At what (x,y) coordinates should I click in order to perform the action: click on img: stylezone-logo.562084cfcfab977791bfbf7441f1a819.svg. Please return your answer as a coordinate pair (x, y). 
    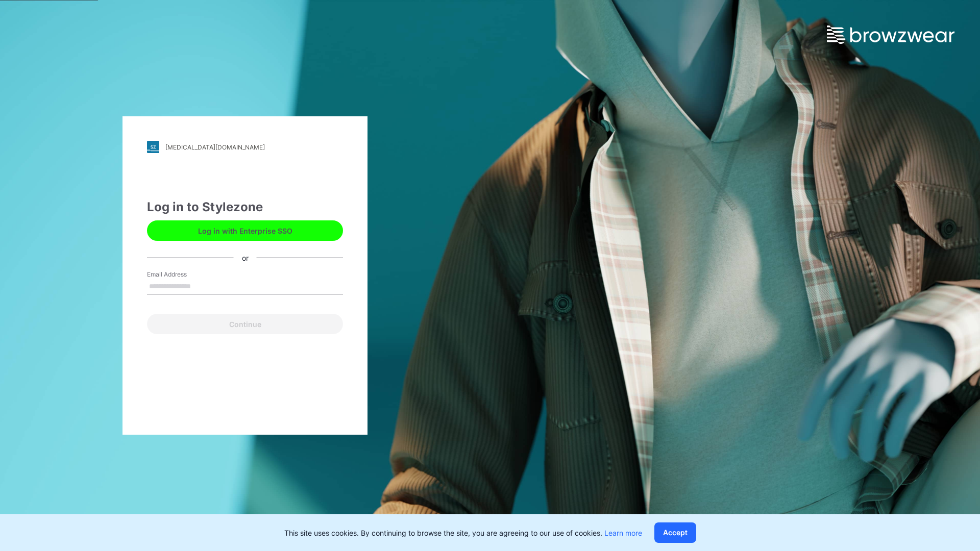
    Looking at the image, I should click on (153, 147).